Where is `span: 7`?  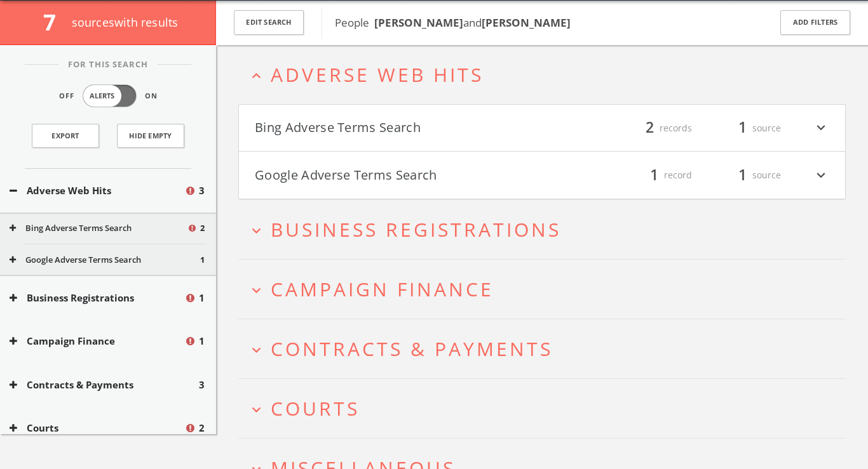 span: 7 is located at coordinates (55, 21).